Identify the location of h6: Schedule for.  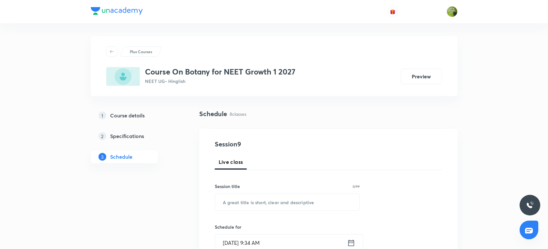
(287, 227).